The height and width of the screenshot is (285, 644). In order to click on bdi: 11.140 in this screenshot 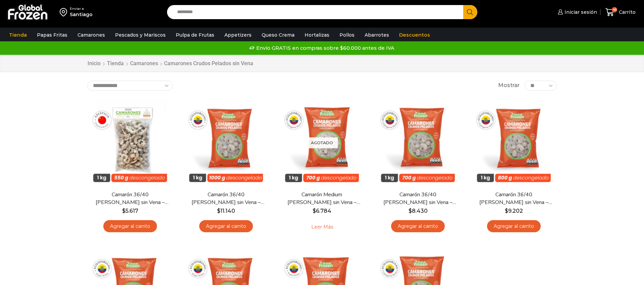, I will do `click(226, 211)`.